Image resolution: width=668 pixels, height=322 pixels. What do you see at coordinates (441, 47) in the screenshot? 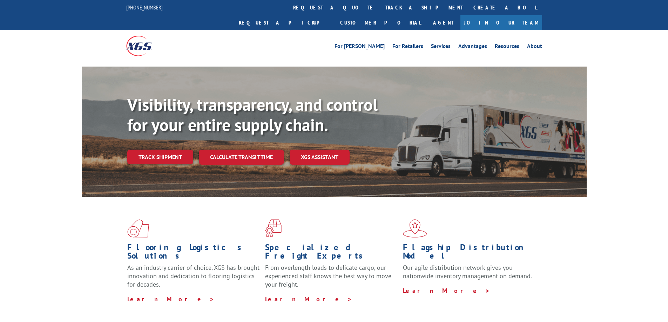
I see `a: Services` at bounding box center [441, 47].